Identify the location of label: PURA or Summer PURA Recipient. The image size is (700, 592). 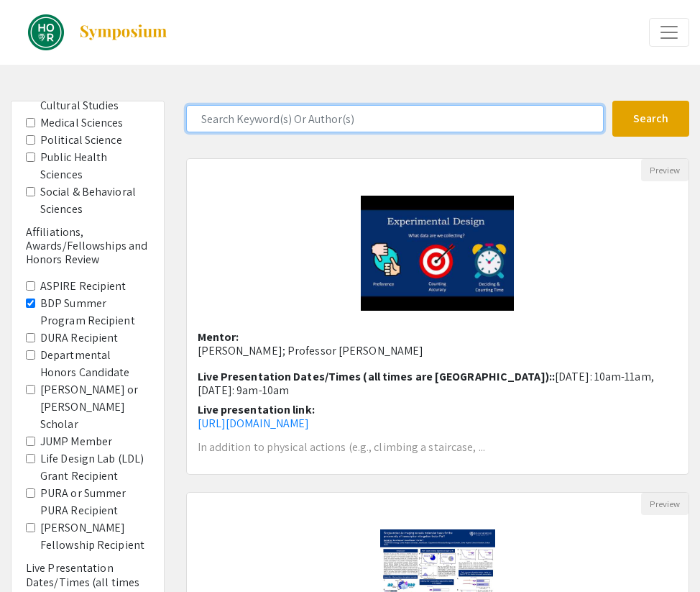
(95, 502).